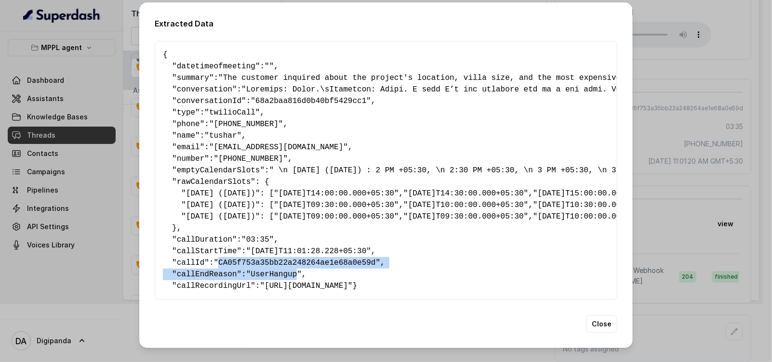 This screenshot has width=772, height=362. Describe the element at coordinates (214, 286) in the screenshot. I see `span: callRecordingUrl` at that location.